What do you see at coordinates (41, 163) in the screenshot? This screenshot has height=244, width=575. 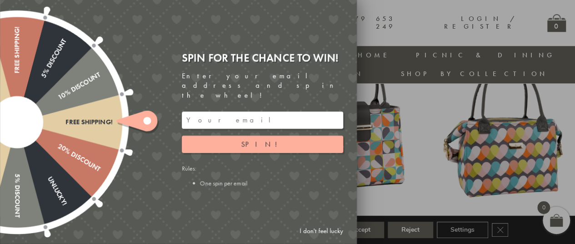 I see `div: Unlucky!` at bounding box center [41, 163].